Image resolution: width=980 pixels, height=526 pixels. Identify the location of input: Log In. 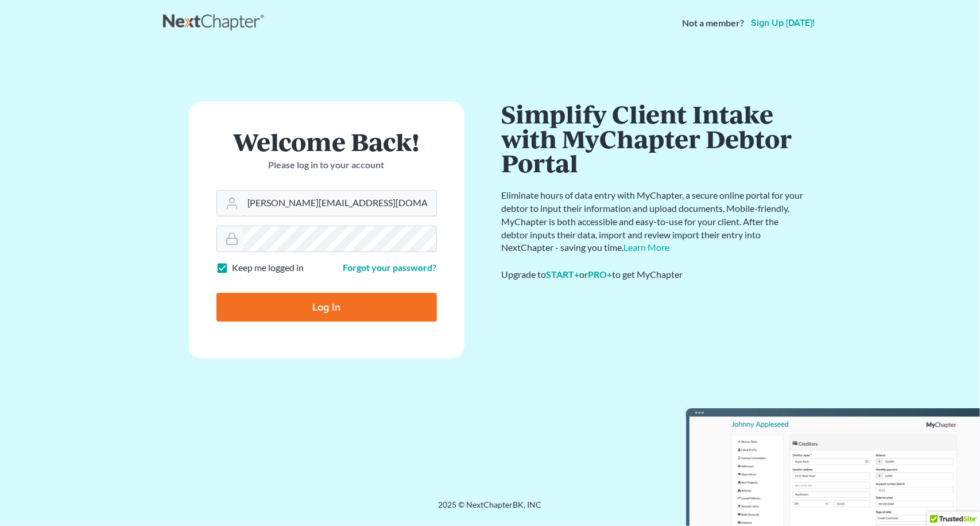
(327, 307).